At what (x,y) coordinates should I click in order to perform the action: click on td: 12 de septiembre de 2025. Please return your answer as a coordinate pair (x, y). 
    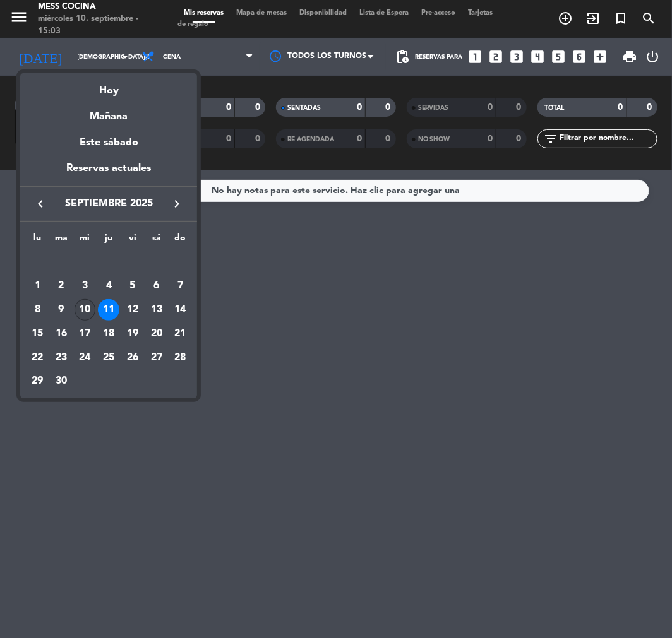
    Looking at the image, I should click on (133, 309).